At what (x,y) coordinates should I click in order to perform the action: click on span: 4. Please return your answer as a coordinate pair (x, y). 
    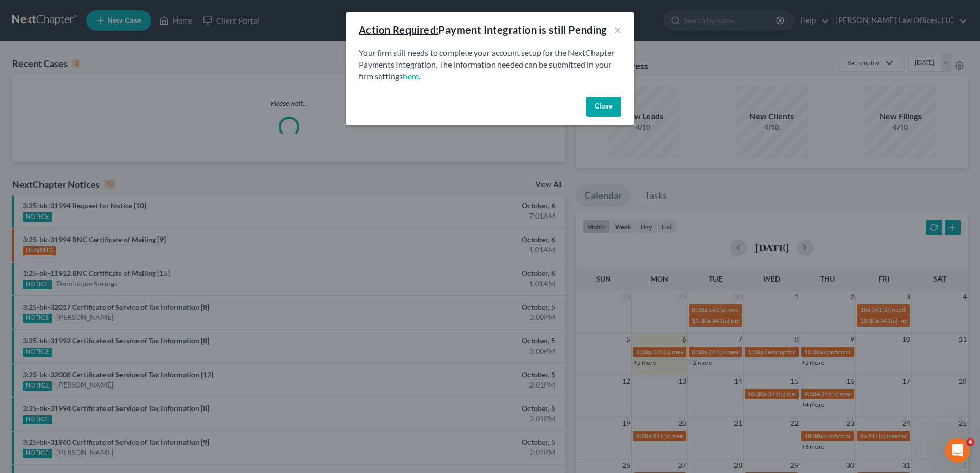
    Looking at the image, I should click on (970, 442).